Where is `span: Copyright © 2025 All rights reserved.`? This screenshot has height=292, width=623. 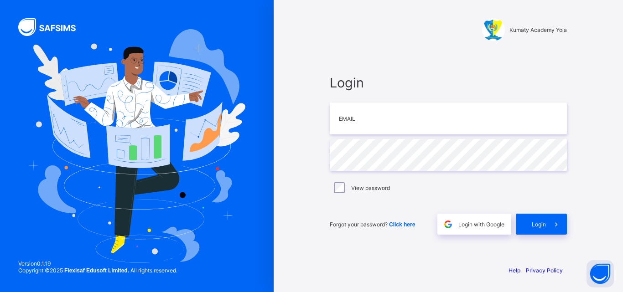 span: Copyright © 2025 All rights reserved. is located at coordinates (98, 271).